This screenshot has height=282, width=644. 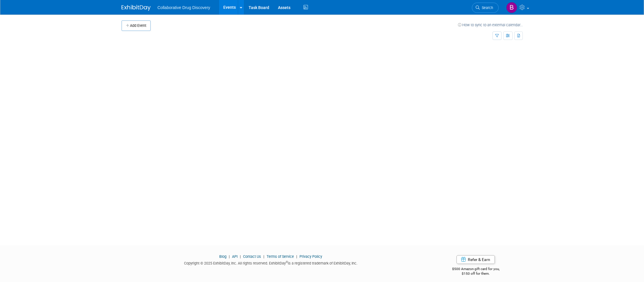 I want to click on a: How to sync to an external calendar..., so click(x=490, y=25).